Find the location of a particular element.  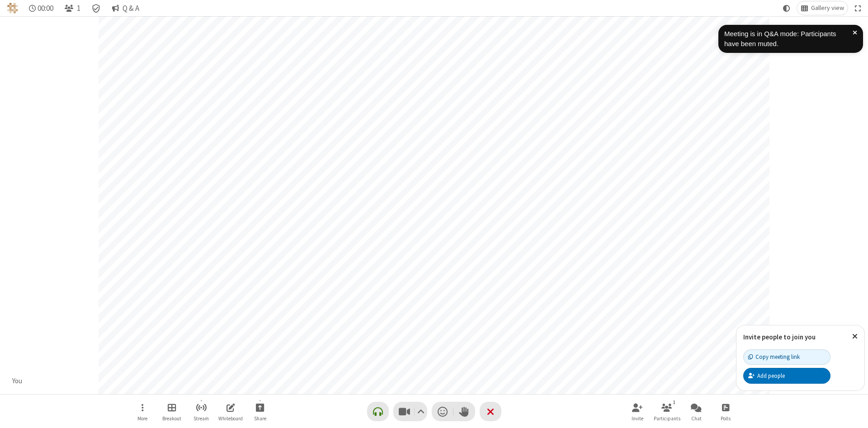

button: End or leave meeting is located at coordinates (491, 411).